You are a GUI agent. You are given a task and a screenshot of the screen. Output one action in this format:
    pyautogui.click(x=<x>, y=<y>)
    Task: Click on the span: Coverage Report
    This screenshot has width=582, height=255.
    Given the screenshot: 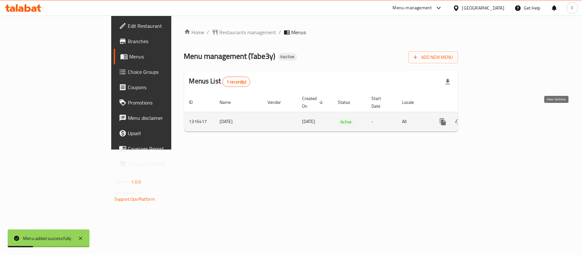 What is the action you would take?
    pyautogui.click(x=165, y=149)
    